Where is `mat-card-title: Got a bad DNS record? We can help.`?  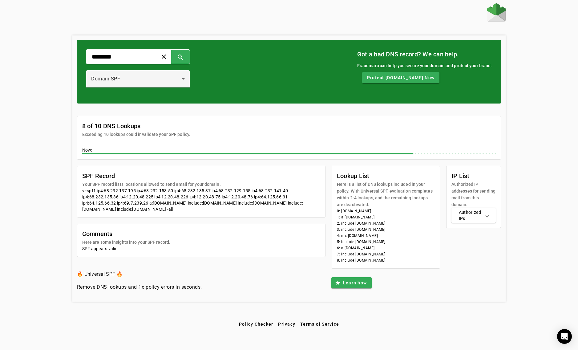 mat-card-title: Got a bad DNS record? We can help. is located at coordinates (424, 54).